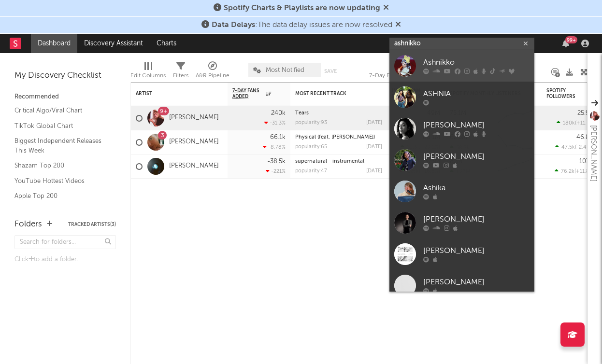  What do you see at coordinates (278, 113) in the screenshot?
I see `div: 240k` at bounding box center [278, 113].